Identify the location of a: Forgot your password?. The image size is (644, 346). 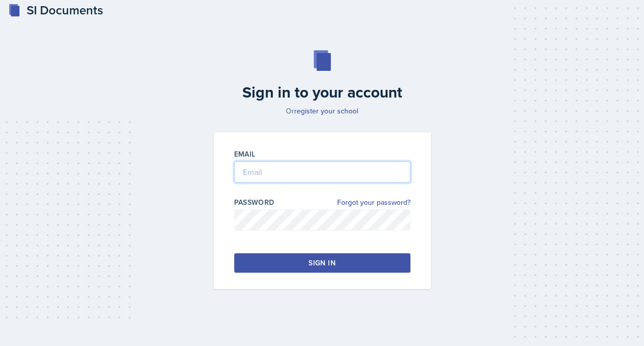
(374, 202).